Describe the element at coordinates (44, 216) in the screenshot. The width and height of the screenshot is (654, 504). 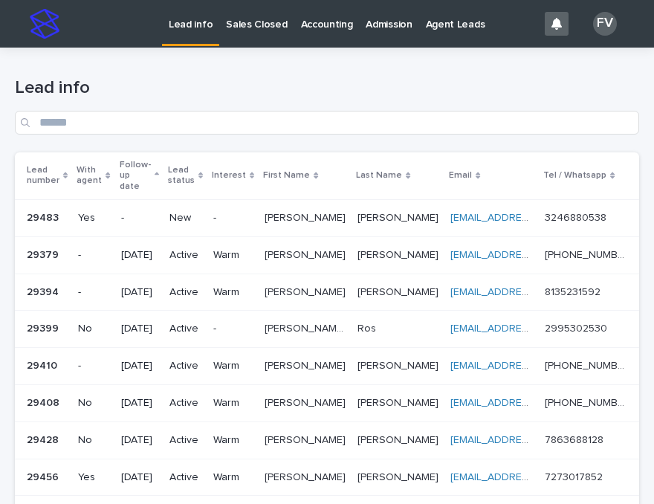
I see `p: 29483` at that location.